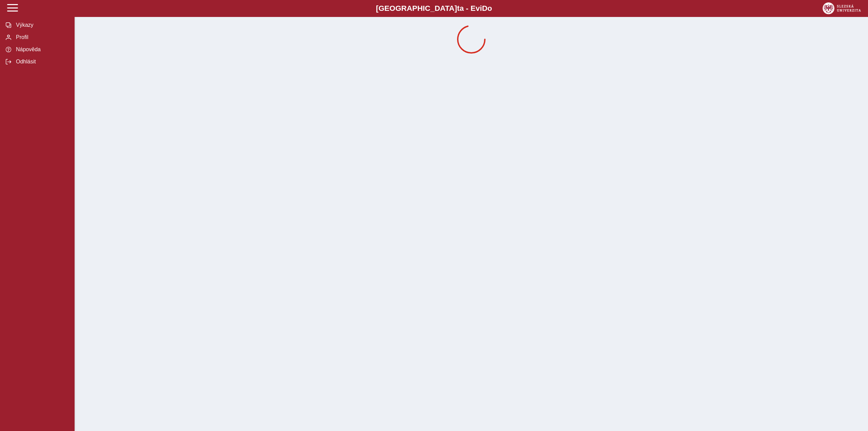 Image resolution: width=868 pixels, height=431 pixels. What do you see at coordinates (41, 37) in the screenshot?
I see `span: Profil` at bounding box center [41, 37].